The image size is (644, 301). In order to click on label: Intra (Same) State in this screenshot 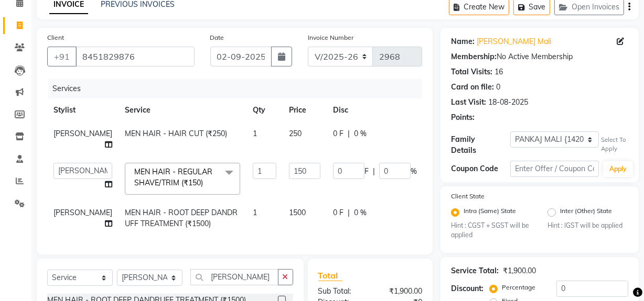, I will do `click(490, 213)`.